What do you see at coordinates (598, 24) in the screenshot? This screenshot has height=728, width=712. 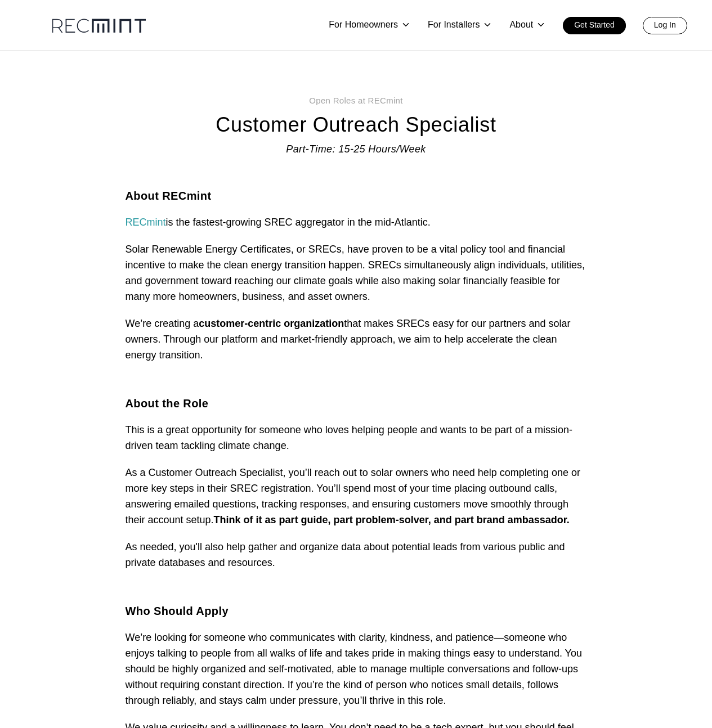 I see `p: Get Started` at bounding box center [598, 24].